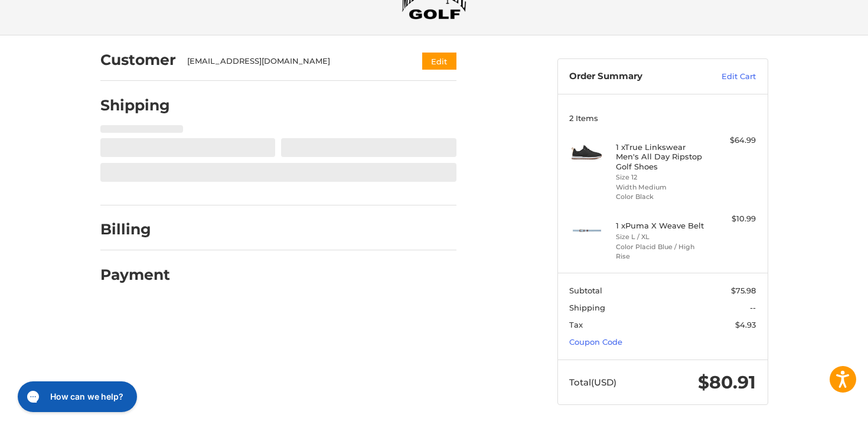 This screenshot has width=868, height=428. Describe the element at coordinates (587, 308) in the screenshot. I see `span: Shipping` at that location.